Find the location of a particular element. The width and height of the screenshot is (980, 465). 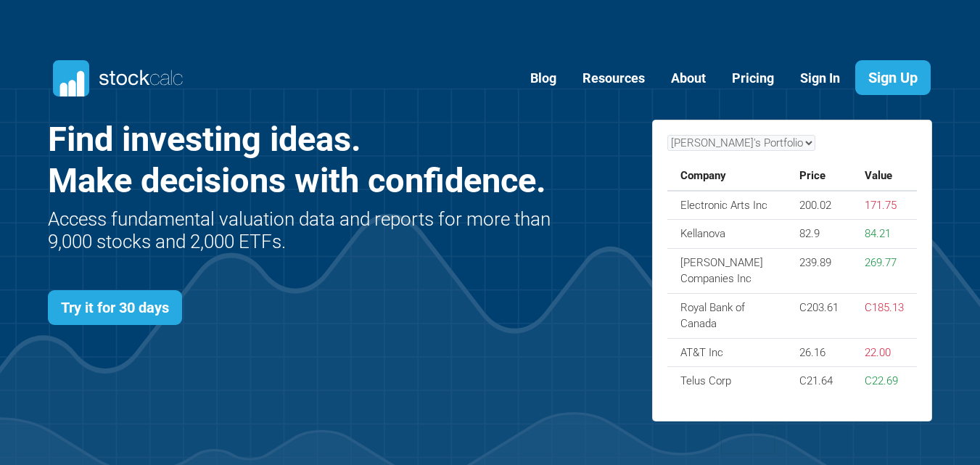

th: Price is located at coordinates (819, 176).